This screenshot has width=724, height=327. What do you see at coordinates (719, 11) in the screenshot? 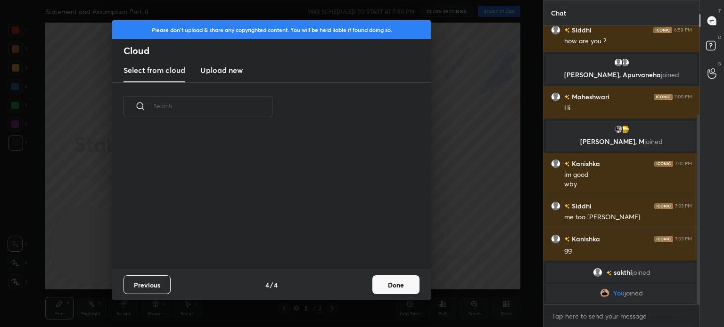
I see `p: T` at bounding box center [719, 11].